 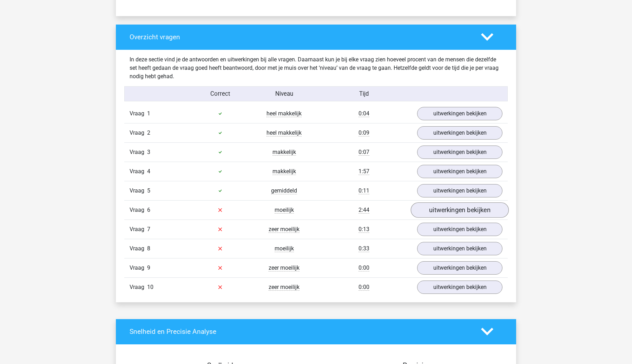 What do you see at coordinates (221, 94) in the screenshot?
I see `div: Correct` at bounding box center [221, 94].